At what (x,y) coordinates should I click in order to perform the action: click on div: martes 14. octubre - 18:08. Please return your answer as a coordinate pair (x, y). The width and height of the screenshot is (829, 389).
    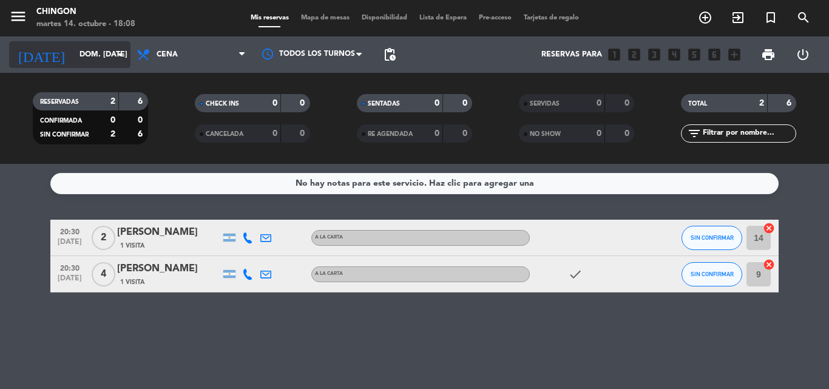
    Looking at the image, I should click on (86, 24).